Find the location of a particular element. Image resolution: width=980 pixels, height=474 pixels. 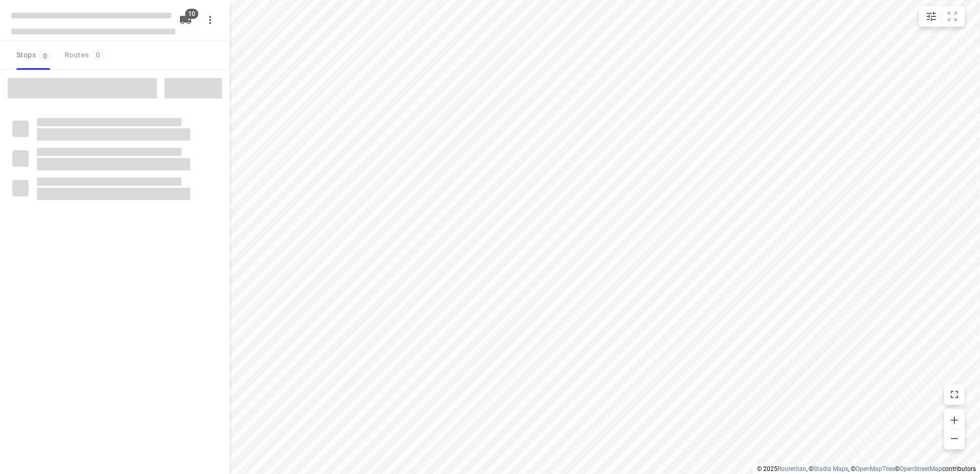

a: OpenStreetMap is located at coordinates (921, 469).